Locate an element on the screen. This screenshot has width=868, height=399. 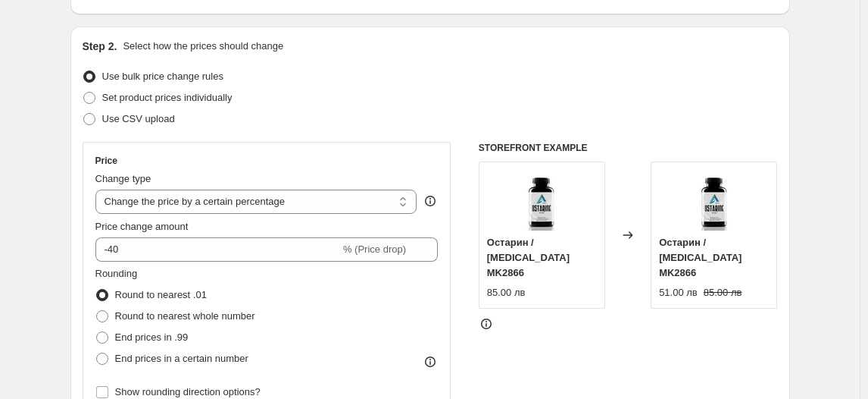
p: Select how the prices should change is located at coordinates (203, 46).